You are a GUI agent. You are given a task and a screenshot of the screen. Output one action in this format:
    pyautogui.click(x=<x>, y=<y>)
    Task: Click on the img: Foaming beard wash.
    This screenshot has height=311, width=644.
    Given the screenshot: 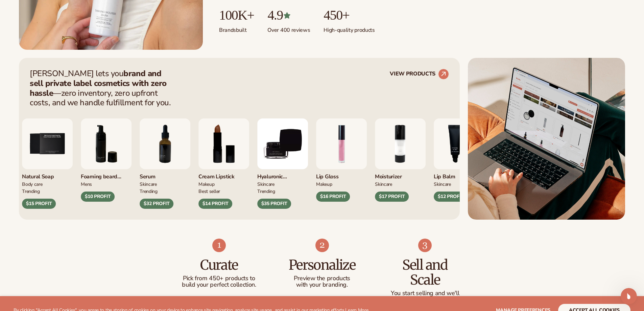 What is the action you would take?
    pyautogui.click(x=106, y=143)
    